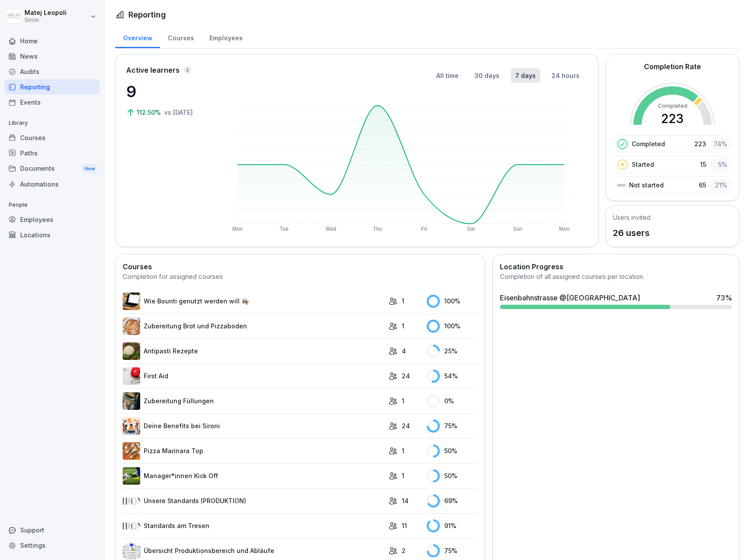 Image resolution: width=750 pixels, height=560 pixels. What do you see at coordinates (52, 102) in the screenshot?
I see `a: Events` at bounding box center [52, 102].